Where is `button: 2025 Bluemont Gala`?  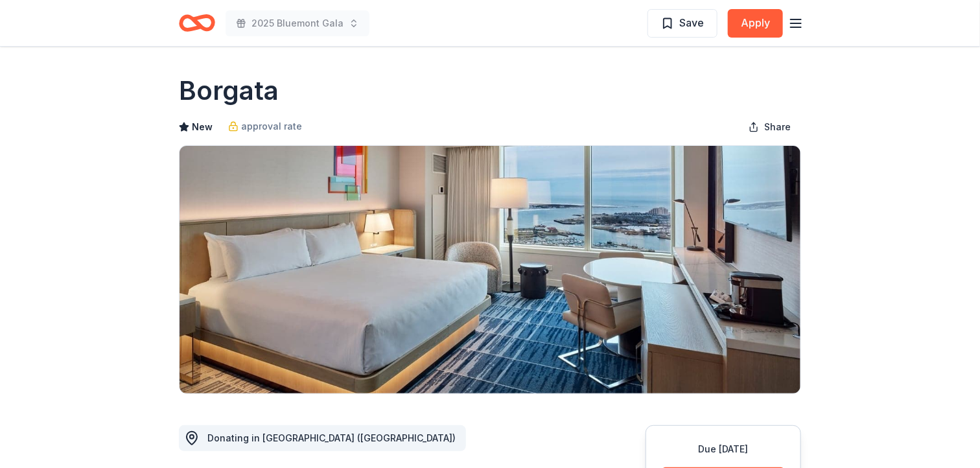
button: 2025 Bluemont Gala is located at coordinates (298, 23).